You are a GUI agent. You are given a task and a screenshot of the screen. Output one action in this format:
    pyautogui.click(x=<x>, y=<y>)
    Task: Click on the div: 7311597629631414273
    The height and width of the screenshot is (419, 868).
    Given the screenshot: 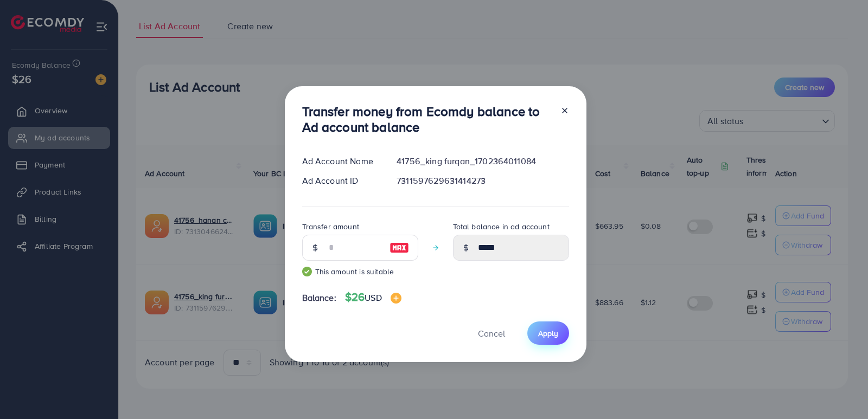 What is the action you would take?
    pyautogui.click(x=483, y=181)
    